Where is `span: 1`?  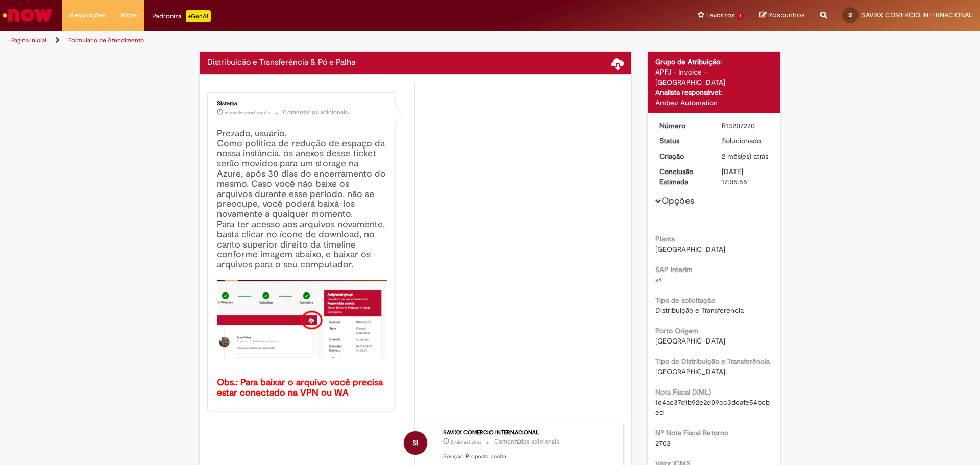
span: 1 is located at coordinates (740, 16).